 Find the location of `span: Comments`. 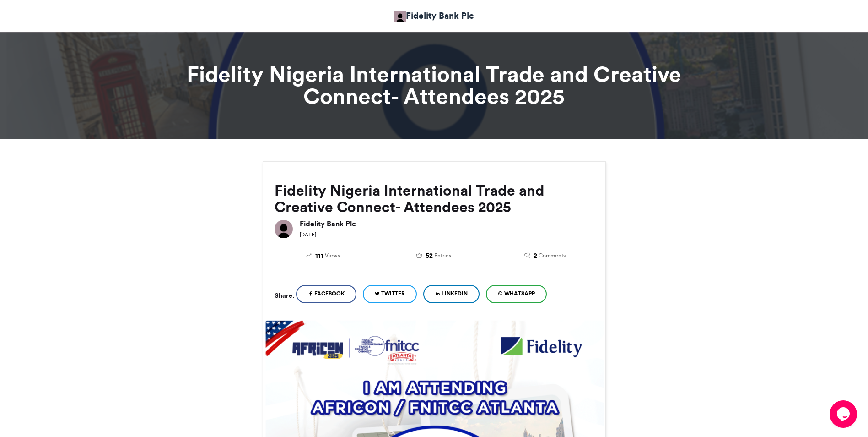

span: Comments is located at coordinates (552, 255).